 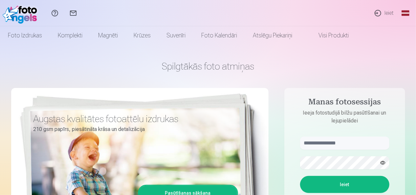 What do you see at coordinates (345, 103) in the screenshot?
I see `h4: Manas fotosessijas` at bounding box center [345, 103].